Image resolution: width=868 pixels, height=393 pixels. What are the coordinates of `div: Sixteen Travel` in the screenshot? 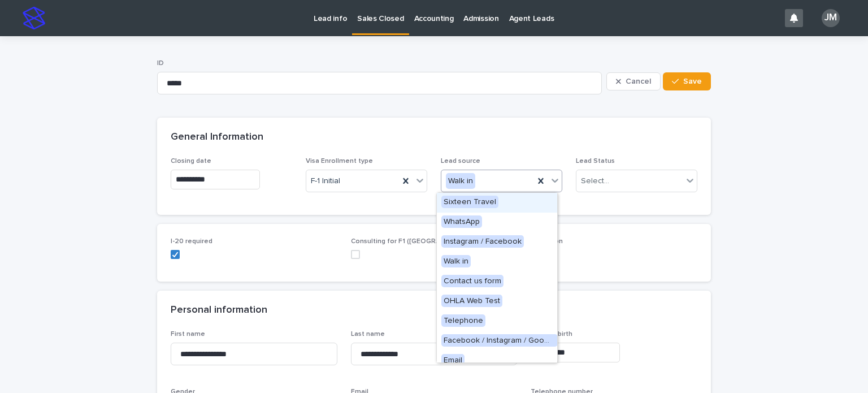 It's located at (497, 202).